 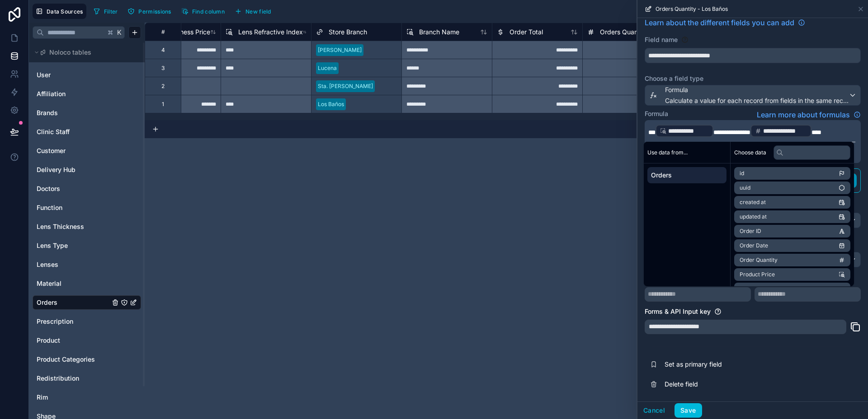 I want to click on div: scrollable content, so click(x=687, y=175).